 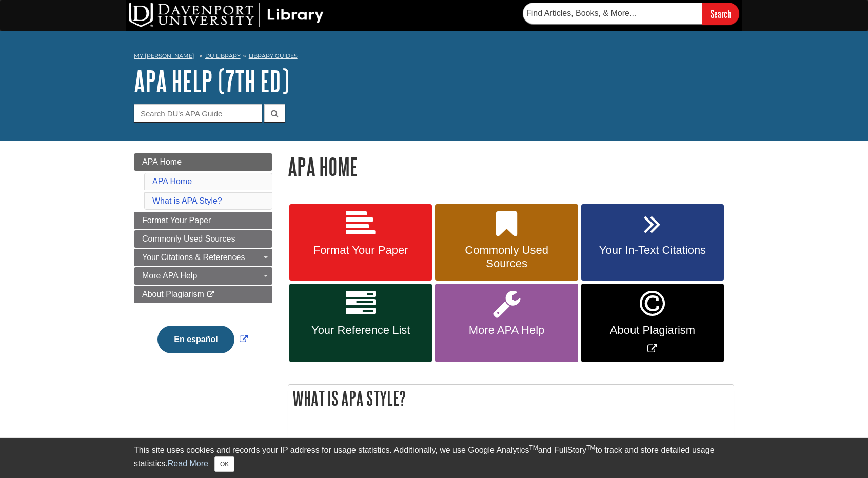 What do you see at coordinates (434, 57) in the screenshot?
I see `nav: breadcrumb` at bounding box center [434, 57].